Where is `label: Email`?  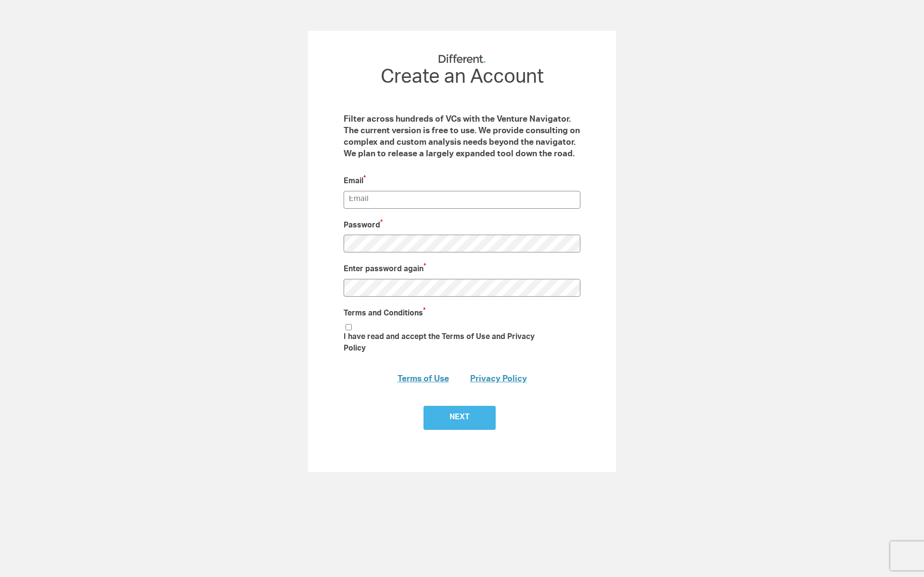
label: Email is located at coordinates (404, 181).